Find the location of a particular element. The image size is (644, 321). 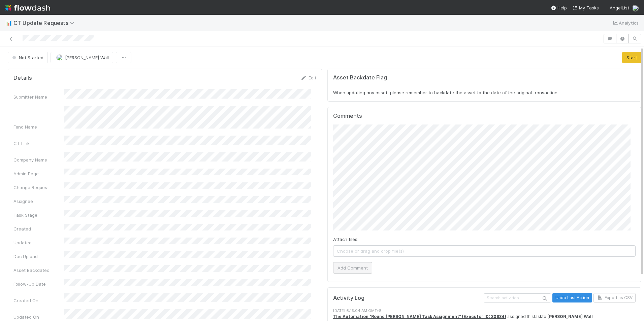

div: CT Link is located at coordinates (39, 144).